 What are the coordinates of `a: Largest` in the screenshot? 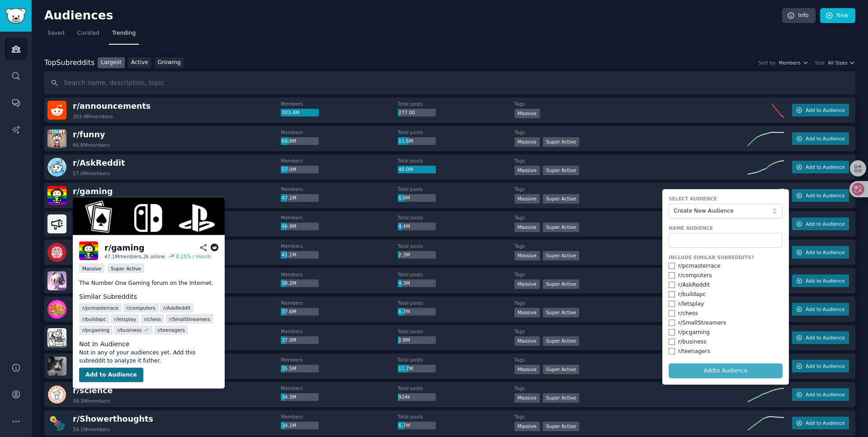 It's located at (111, 63).